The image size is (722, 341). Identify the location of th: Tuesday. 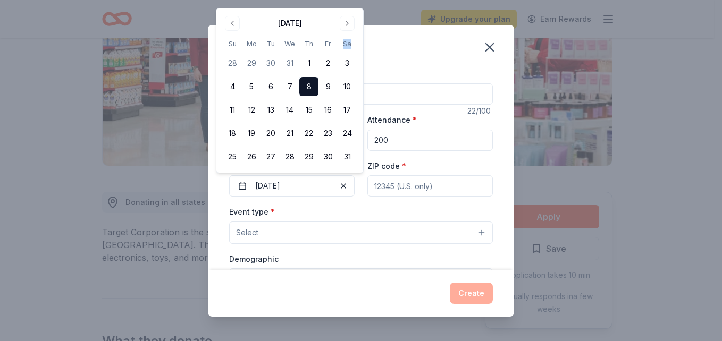
(270, 44).